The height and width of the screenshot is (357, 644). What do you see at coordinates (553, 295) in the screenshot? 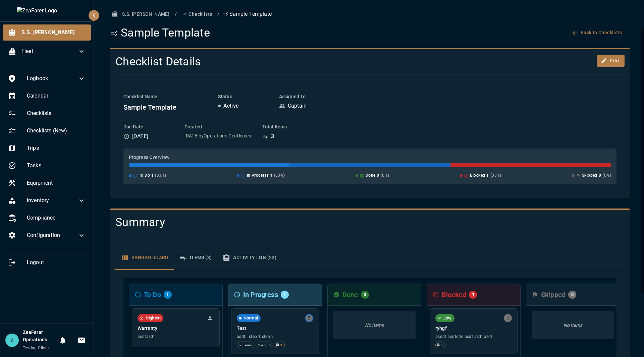
I see `h6: Skipped` at bounding box center [553, 295].